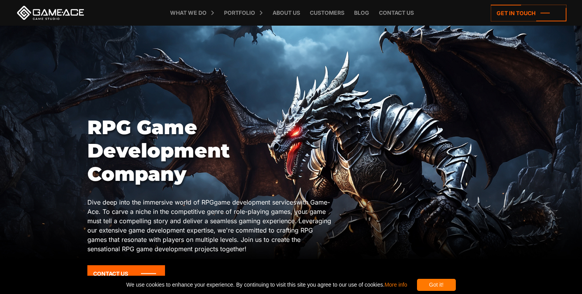 This screenshot has height=294, width=582. Describe the element at coordinates (126, 273) in the screenshot. I see `a: Contact Us` at that location.